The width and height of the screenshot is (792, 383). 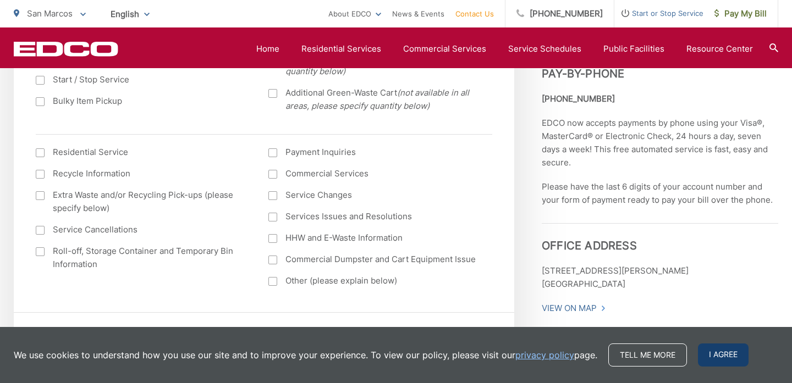 What do you see at coordinates (719, 49) in the screenshot?
I see `a: Resource Center` at bounding box center [719, 49].